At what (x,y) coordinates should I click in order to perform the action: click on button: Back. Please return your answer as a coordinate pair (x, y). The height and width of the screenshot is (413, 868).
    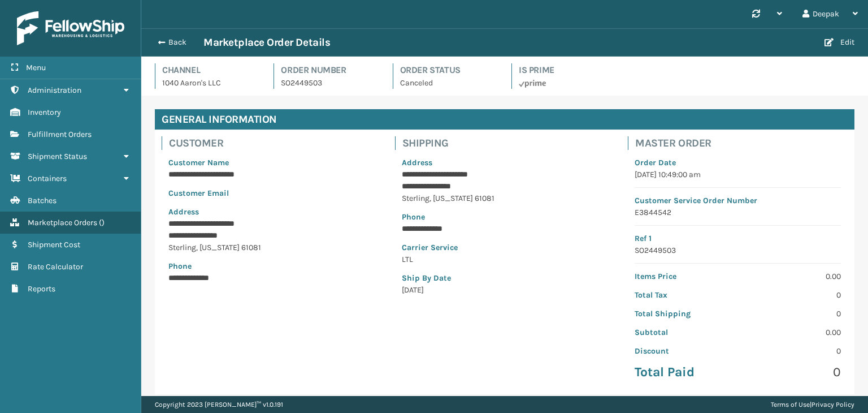
    Looking at the image, I should click on (178, 42).